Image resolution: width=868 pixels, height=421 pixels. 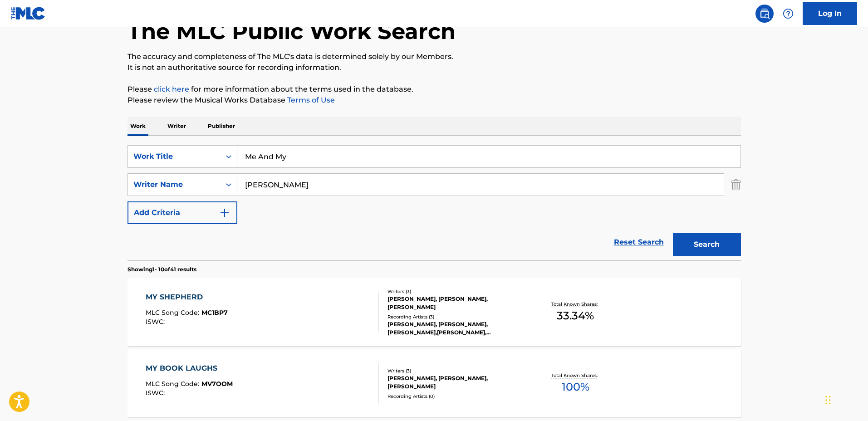 What do you see at coordinates (291, 31) in the screenshot?
I see `h1: The MLC Public Work Search` at bounding box center [291, 31].